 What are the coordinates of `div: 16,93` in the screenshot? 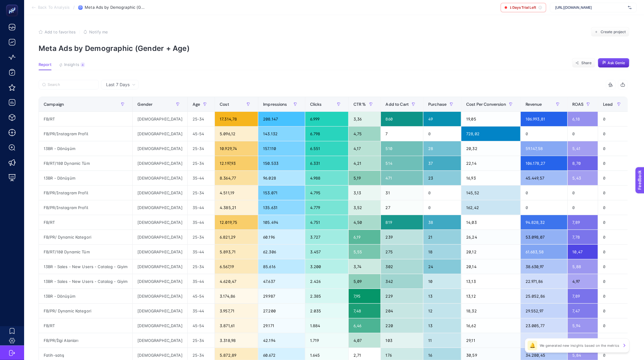 It's located at (491, 178).